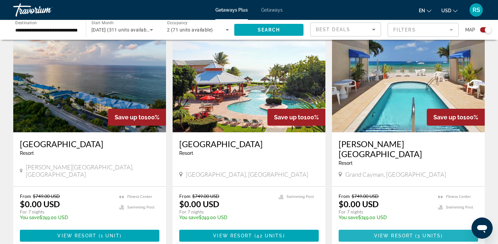  I want to click on img: 4072O01X.jpg, so click(408, 79).